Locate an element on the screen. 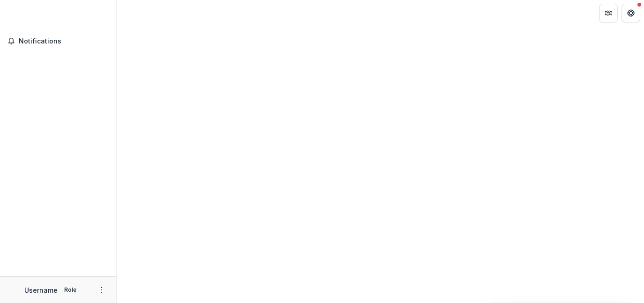 This screenshot has width=644, height=303. span: Notifications is located at coordinates (64, 41).